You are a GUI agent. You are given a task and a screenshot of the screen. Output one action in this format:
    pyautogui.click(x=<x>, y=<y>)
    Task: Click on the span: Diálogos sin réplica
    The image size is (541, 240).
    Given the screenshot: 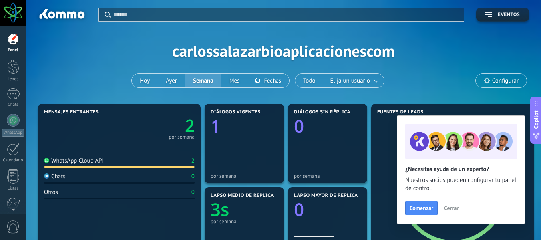 What is the action you would take?
    pyautogui.click(x=322, y=112)
    